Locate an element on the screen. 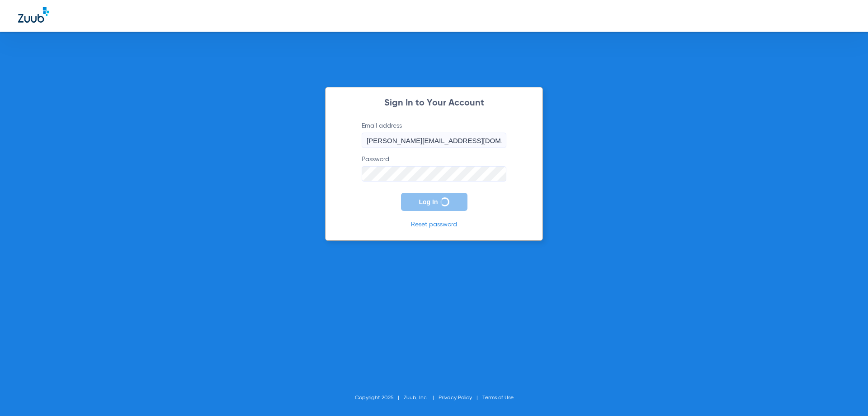 The image size is (868, 416). li: Copyright 2025 is located at coordinates (379, 397).